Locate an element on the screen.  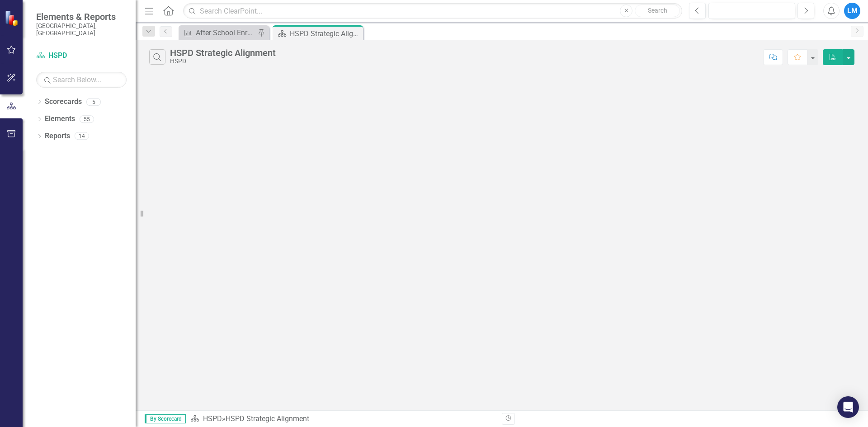
span: Elements & Reports is located at coordinates (81, 17).